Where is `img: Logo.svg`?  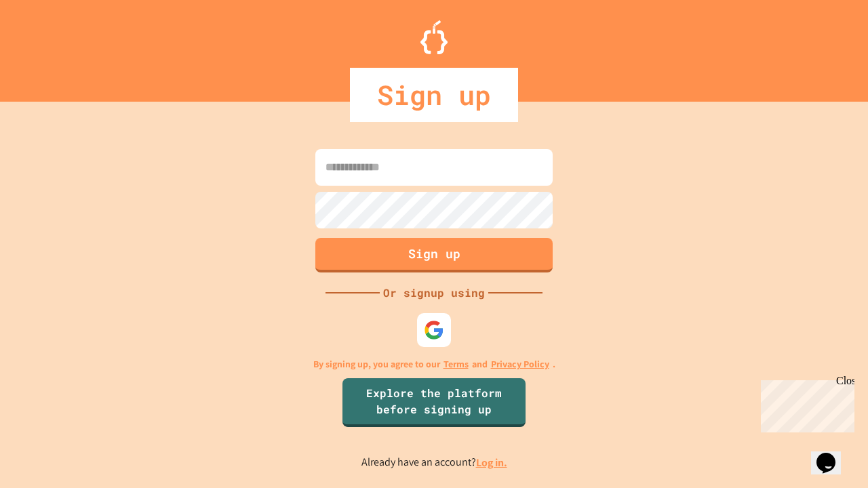
img: Logo.svg is located at coordinates (434, 37).